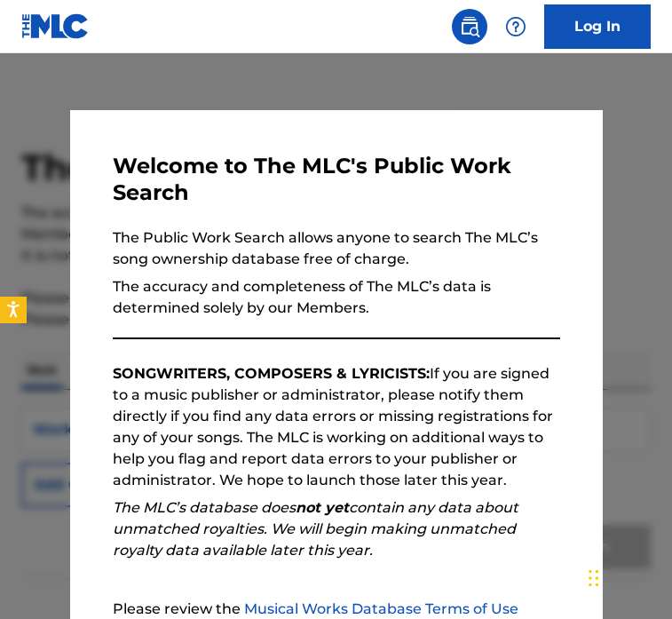  What do you see at coordinates (336, 249) in the screenshot?
I see `p: The Public Work Search allows anyone to search The MLC’s song ownership database free of charge.` at bounding box center [336, 249].